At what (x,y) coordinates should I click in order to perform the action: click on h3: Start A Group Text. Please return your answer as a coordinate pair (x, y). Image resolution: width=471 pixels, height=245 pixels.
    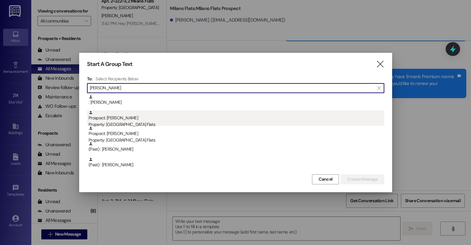
    Looking at the image, I should click on (110, 64).